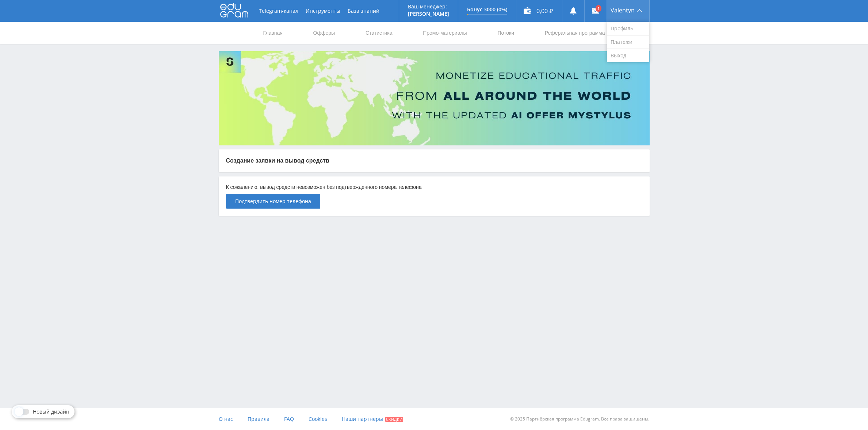 The height and width of the screenshot is (430, 868). I want to click on a: Платежи, so click(628, 42).